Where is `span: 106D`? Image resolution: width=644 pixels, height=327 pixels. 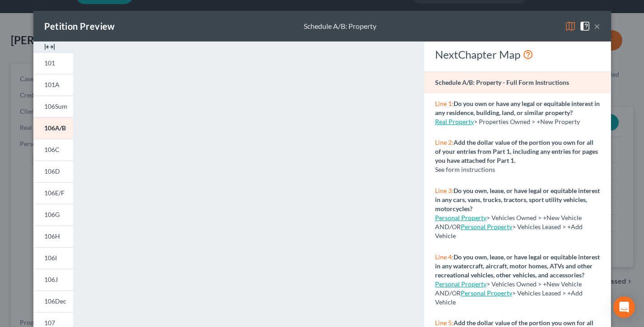 span: 106D is located at coordinates (52, 171).